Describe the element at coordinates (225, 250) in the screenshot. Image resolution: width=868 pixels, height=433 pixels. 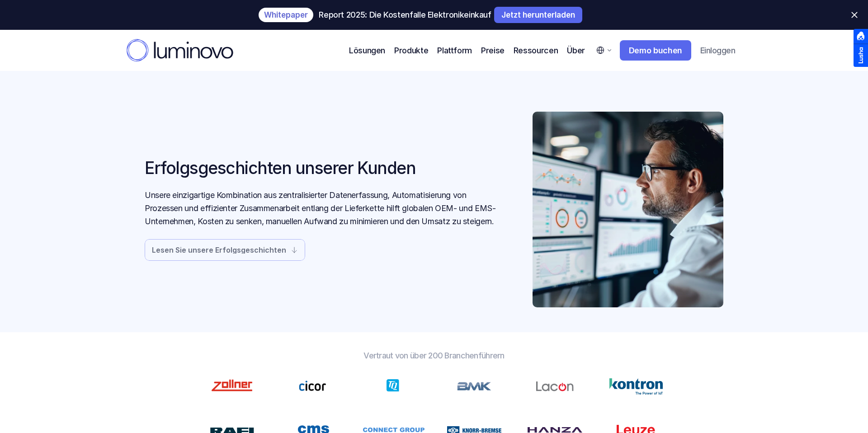
I see `a: Lesen Sie unsere Erfolgsgeschichten` at that location.